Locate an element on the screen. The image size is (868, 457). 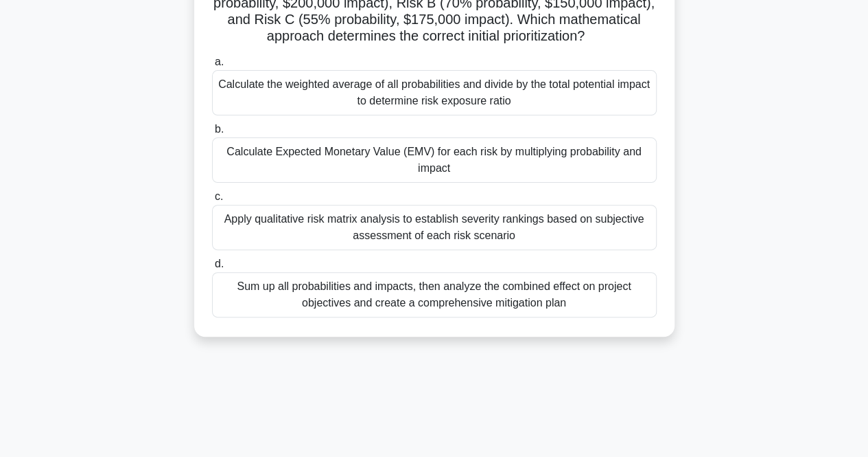
div: Sum up all probabilities and impacts, then analyze the combined effect on project objectives and ... is located at coordinates (434, 295).